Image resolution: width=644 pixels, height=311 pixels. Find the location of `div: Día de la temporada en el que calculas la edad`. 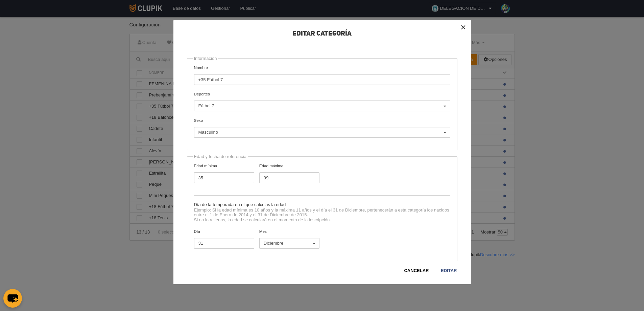

div: Día de la temporada en el que calculas la edad is located at coordinates (322, 205).